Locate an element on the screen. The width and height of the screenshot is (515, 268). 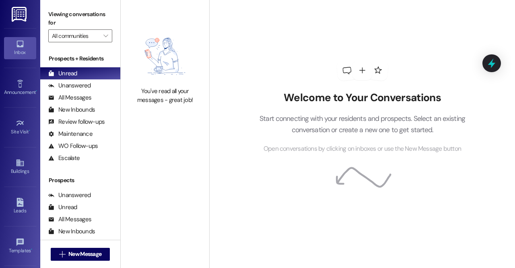
label: Viewing conversations for is located at coordinates (80, 19).